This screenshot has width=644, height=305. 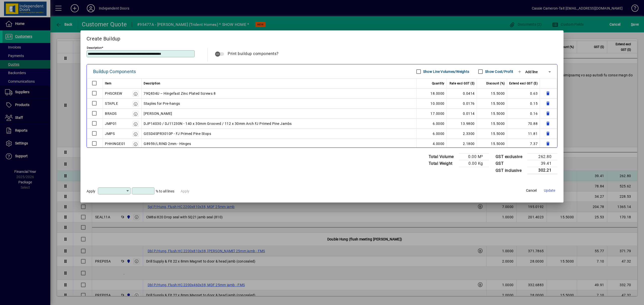 I want to click on td: 70.88, so click(x=524, y=124).